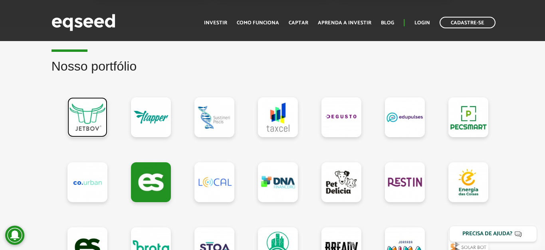  I want to click on a: Cadastre-se, so click(468, 22).